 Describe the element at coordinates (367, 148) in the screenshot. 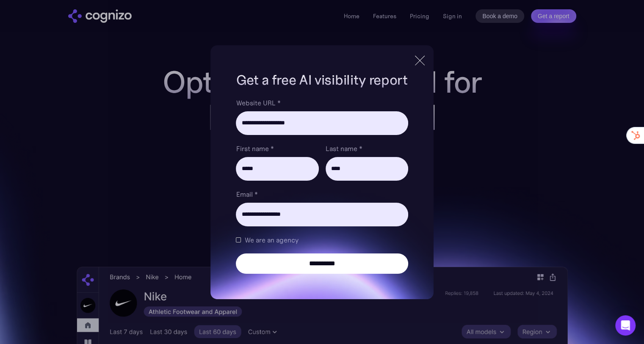

I see `label: Last name *` at that location.